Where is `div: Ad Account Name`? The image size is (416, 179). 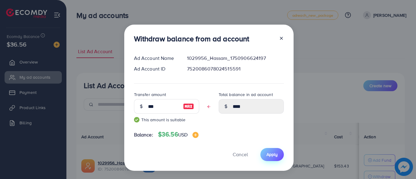
div: Ad Account Name is located at coordinates (156, 58).